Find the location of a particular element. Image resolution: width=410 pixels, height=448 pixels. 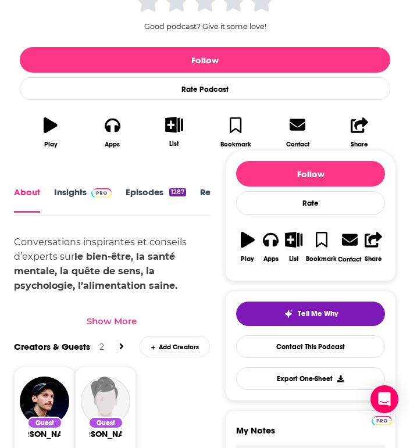

img: tell me why sparkle is located at coordinates (288, 314).